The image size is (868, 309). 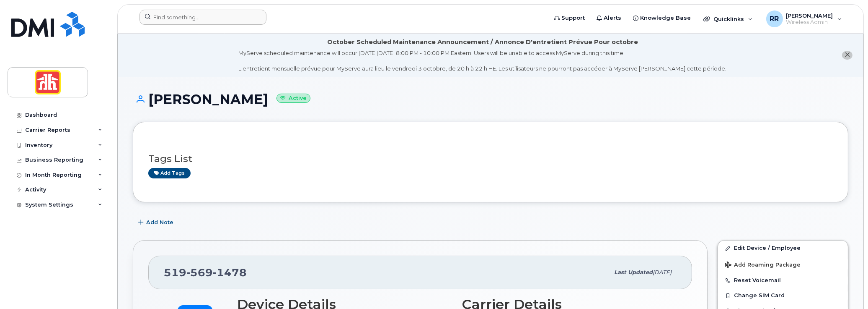 What do you see at coordinates (199, 273) in the screenshot?
I see `span: 569` at bounding box center [199, 273].